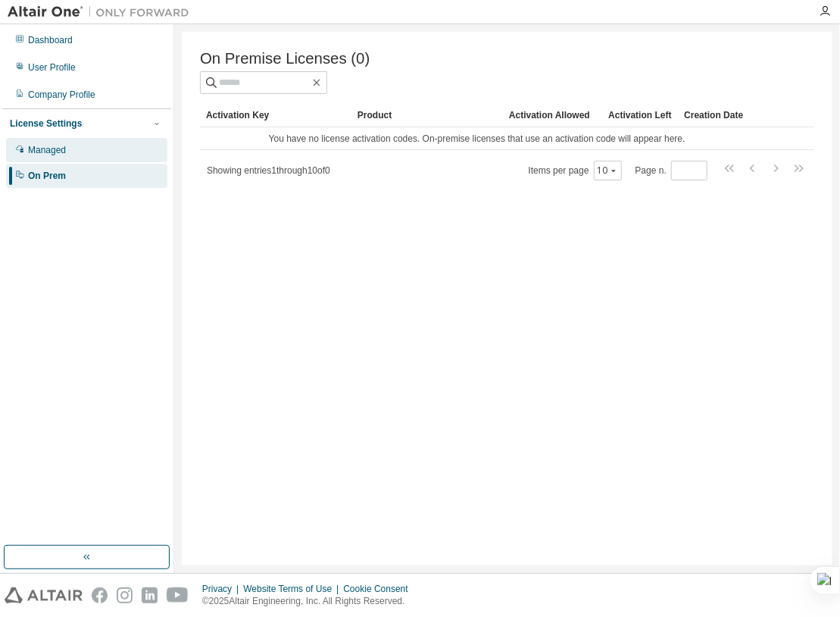 This screenshot has width=840, height=617. I want to click on p: © 2025 Altair Engineering, Inc. All Rights Reserved., so click(310, 601).